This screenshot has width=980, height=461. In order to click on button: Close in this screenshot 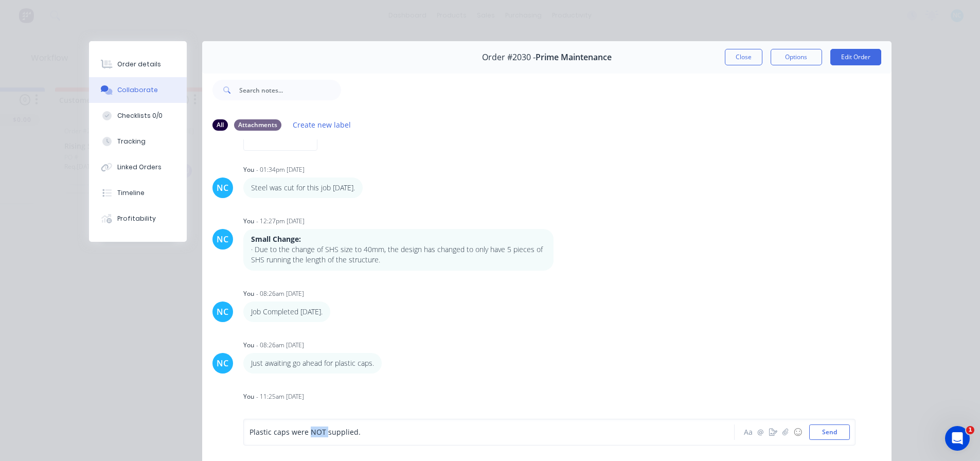, I will do `click(743, 58)`.